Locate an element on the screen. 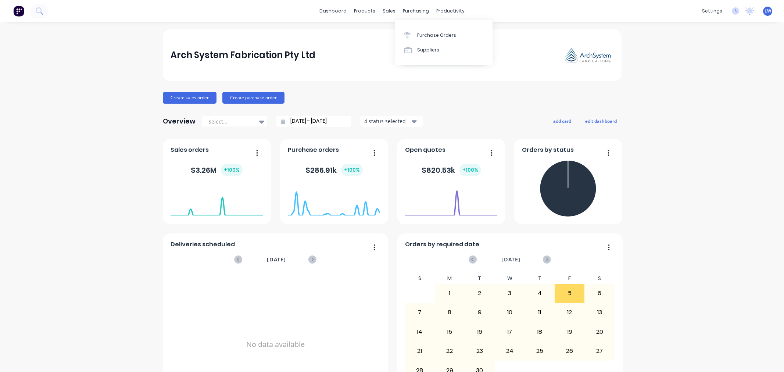  div: 27 is located at coordinates (600, 351).